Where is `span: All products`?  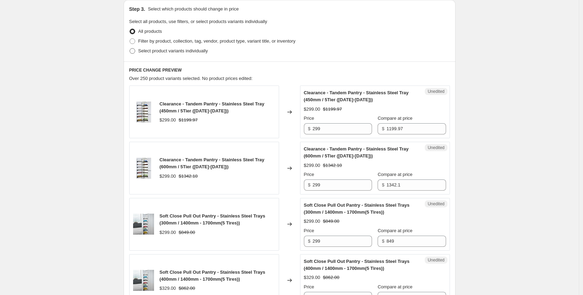 span: All products is located at coordinates (150, 31).